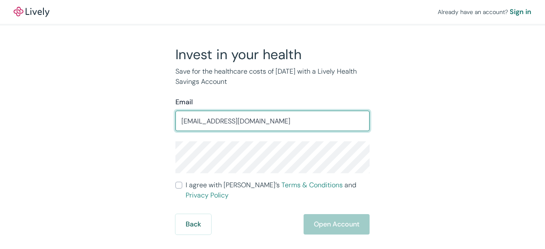  What do you see at coordinates (207, 195) in the screenshot?
I see `a: Privacy Policy` at bounding box center [207, 195].